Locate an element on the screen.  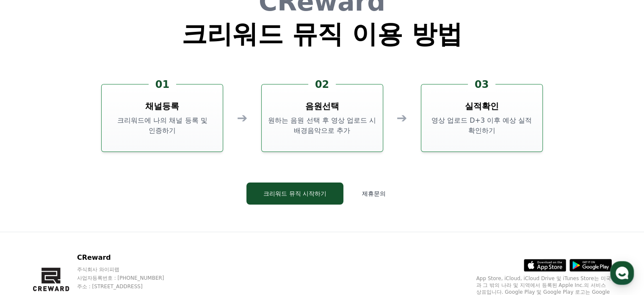
h3: 채널등록 is located at coordinates (162, 106).